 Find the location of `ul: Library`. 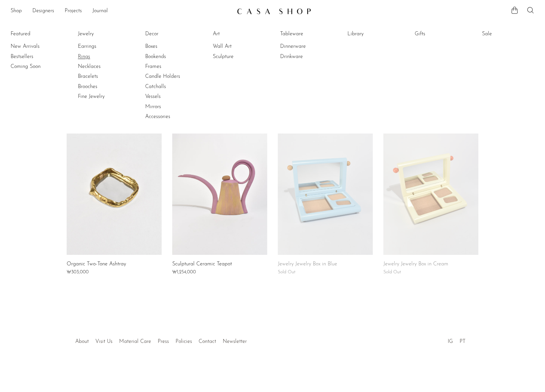

ul: Library is located at coordinates (372, 35).